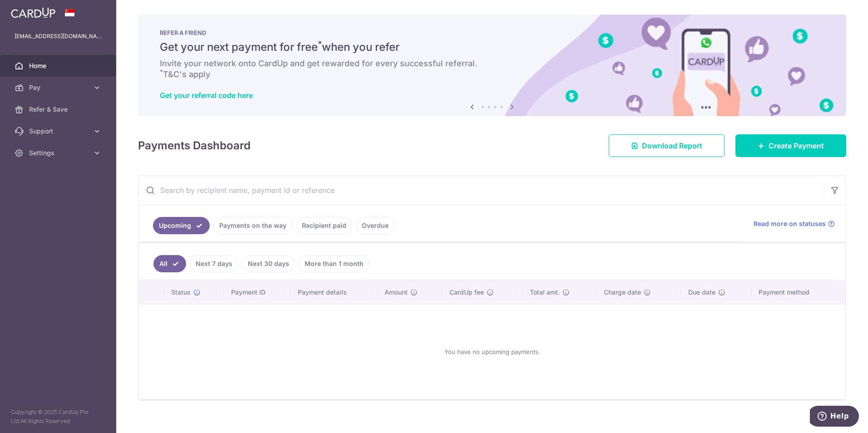 The width and height of the screenshot is (868, 433). What do you see at coordinates (268, 264) in the screenshot?
I see `a: Next 30 days` at bounding box center [268, 264].